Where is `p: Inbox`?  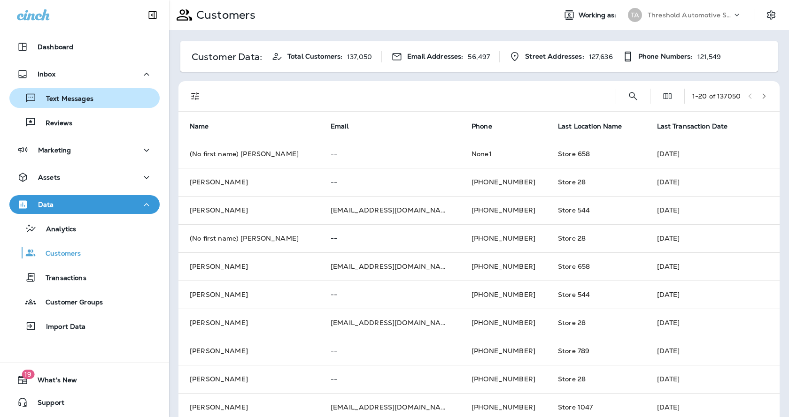
p: Inbox is located at coordinates (46, 74).